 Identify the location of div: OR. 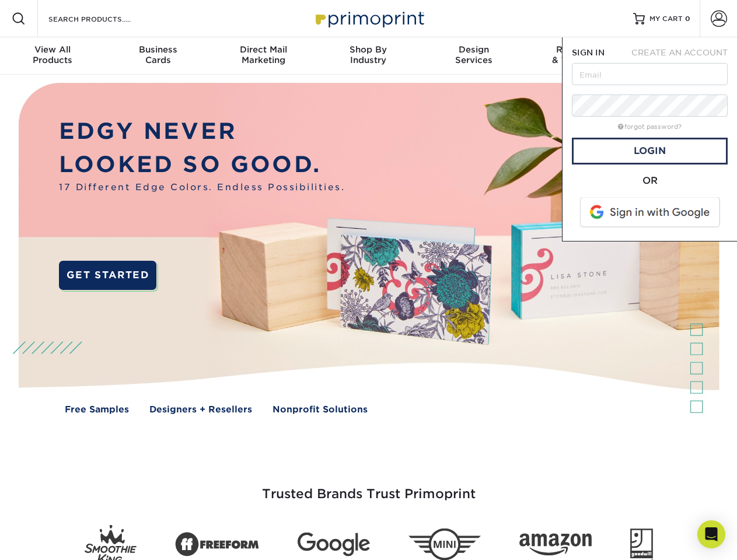
(649, 180).